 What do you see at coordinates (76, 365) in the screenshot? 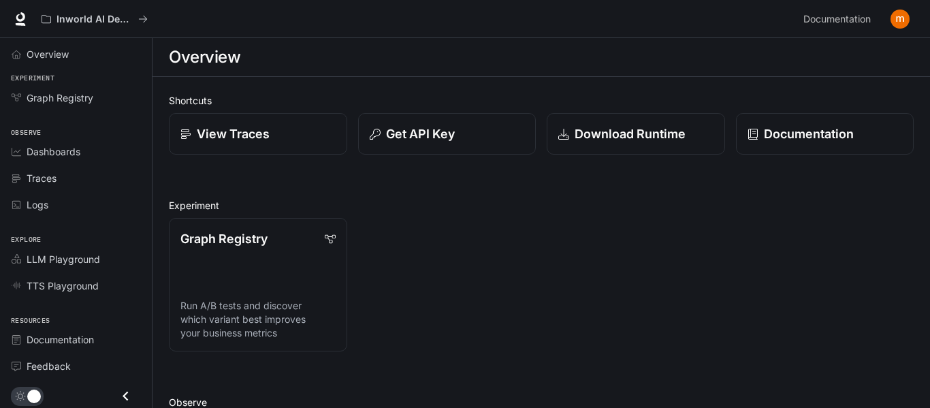
I see `a: Feedback` at bounding box center [76, 365].